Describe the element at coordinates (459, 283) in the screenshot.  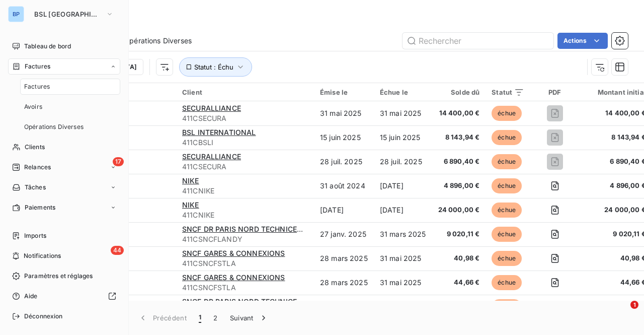
I see `span: 44,66 €` at that location.